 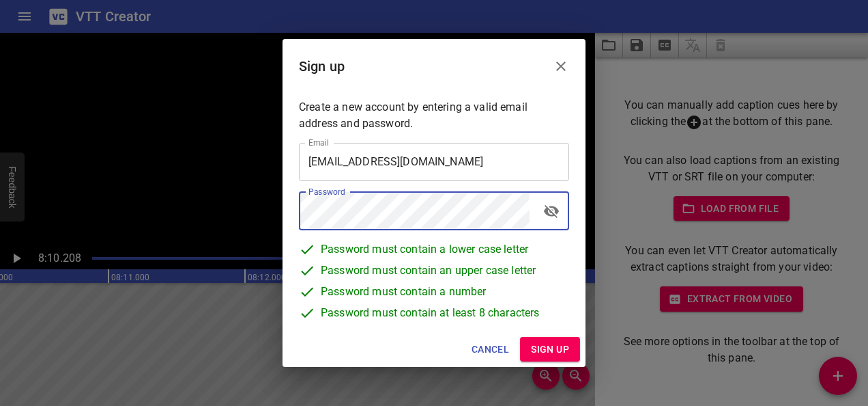 I want to click on span: Sign up, so click(x=550, y=349).